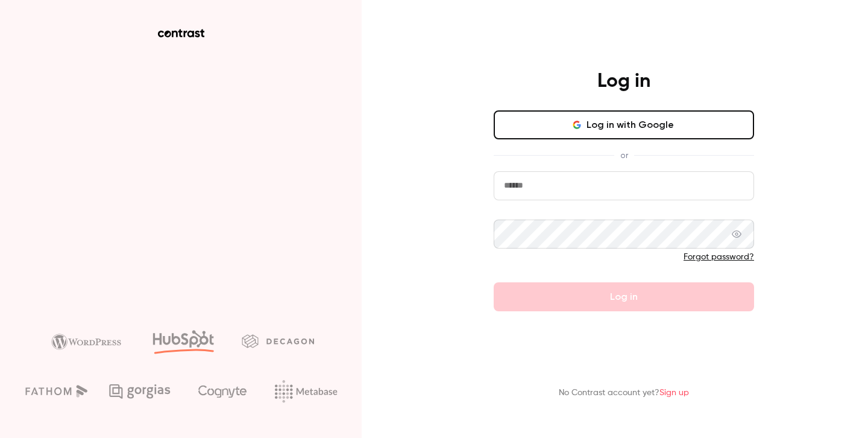 The height and width of the screenshot is (438, 868). What do you see at coordinates (624, 155) in the screenshot?
I see `span: or` at bounding box center [624, 155].